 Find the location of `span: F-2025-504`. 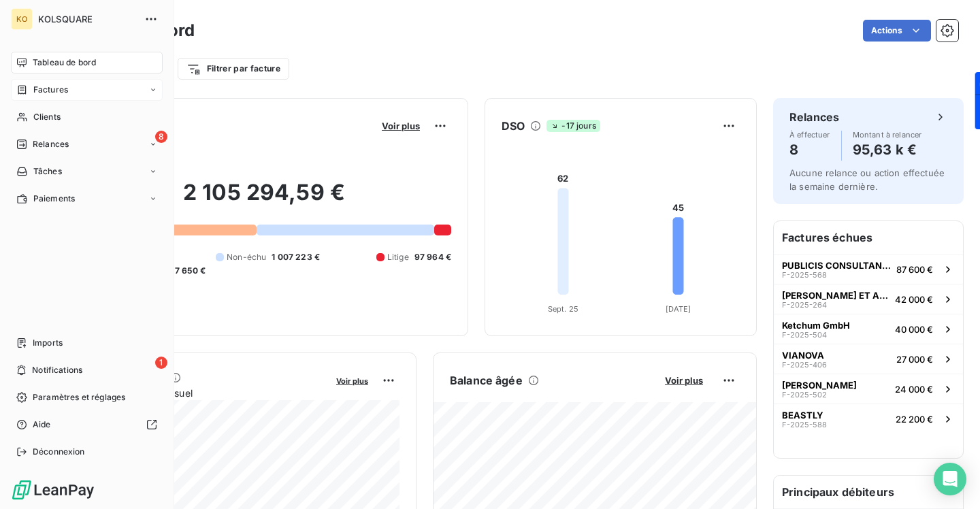

span: F-2025-504 is located at coordinates (804, 335).